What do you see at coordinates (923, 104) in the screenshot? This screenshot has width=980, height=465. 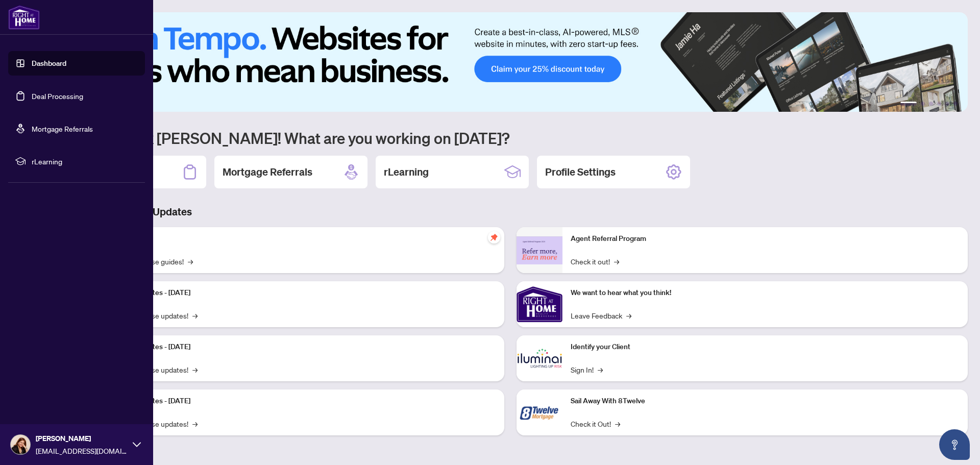 I see `button: 2` at bounding box center [923, 104].